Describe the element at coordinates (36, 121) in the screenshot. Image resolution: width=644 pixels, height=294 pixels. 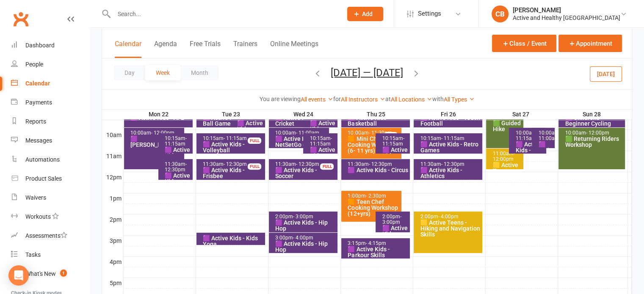
I see `div: Reports` at that location.